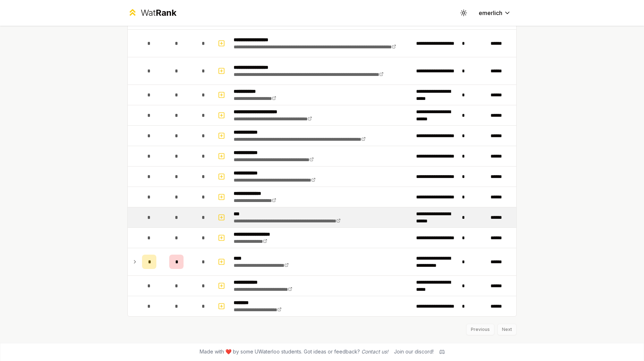 The image size is (644, 361). Describe the element at coordinates (491, 13) in the screenshot. I see `span: emerlich` at that location.